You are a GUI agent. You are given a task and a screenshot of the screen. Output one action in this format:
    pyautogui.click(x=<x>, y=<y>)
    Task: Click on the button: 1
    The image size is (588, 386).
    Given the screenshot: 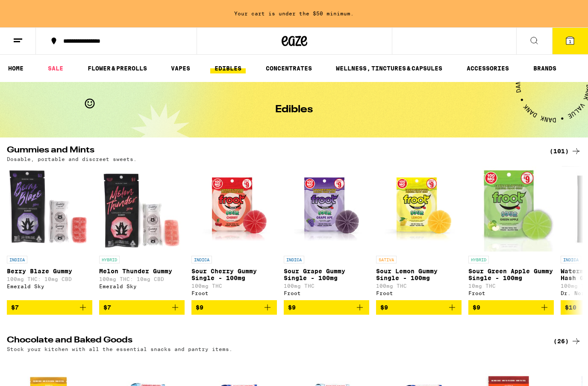 What is the action you would take?
    pyautogui.click(x=570, y=41)
    